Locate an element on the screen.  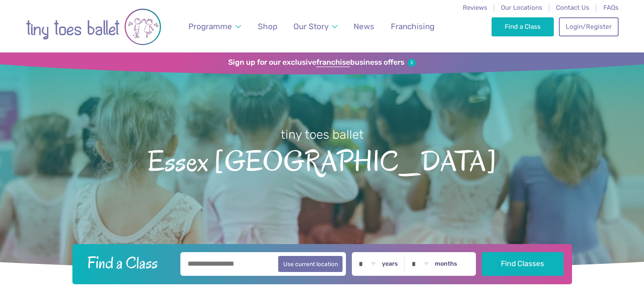
a: Shop is located at coordinates (267, 26).